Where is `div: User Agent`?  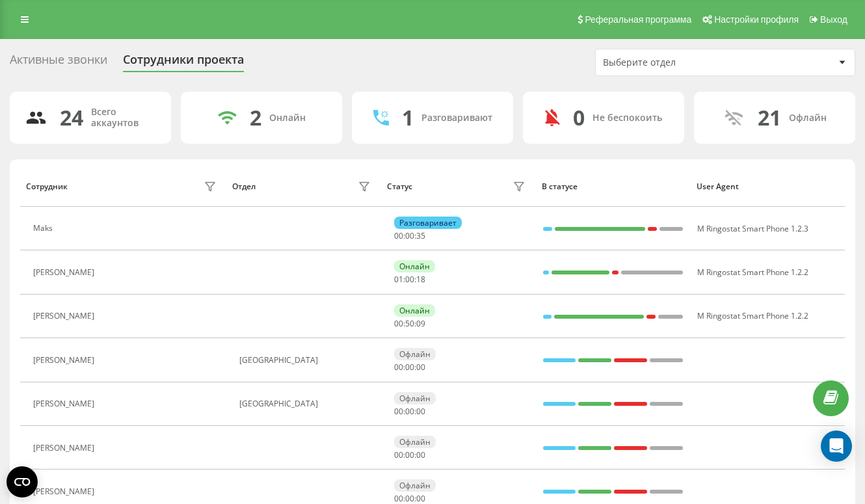 div: User Agent is located at coordinates (768, 187).